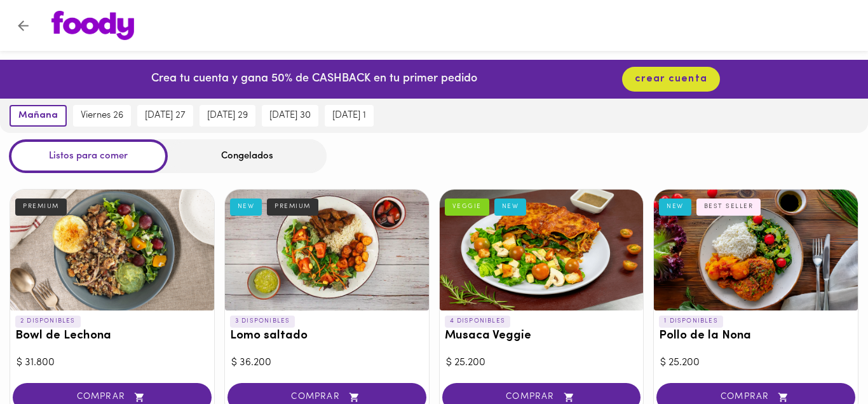 This screenshot has height=404, width=868. What do you see at coordinates (314, 79) in the screenshot?
I see `p: Crea tu cuenta y gana 50% de CASHBACK en tu primer pedido` at bounding box center [314, 79].